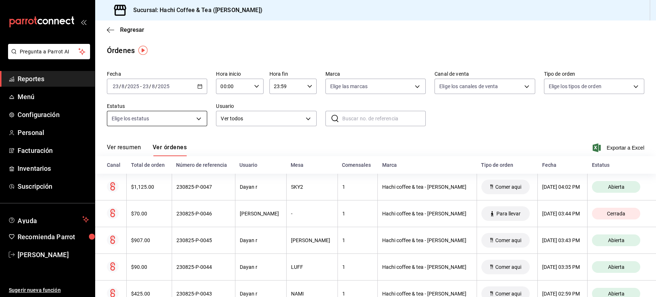  Describe the element at coordinates (147, 150) in the screenshot. I see `div: navigation tabs` at that location.